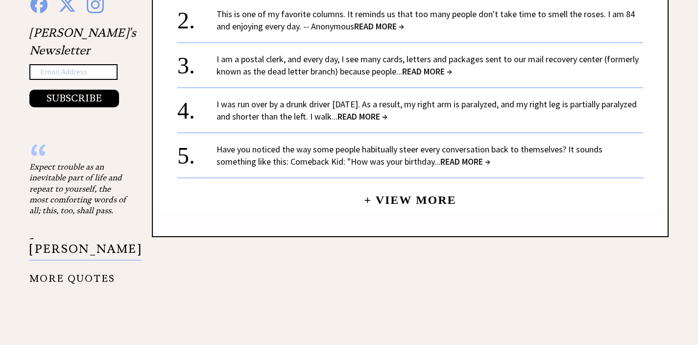  I want to click on a: Have you noticed the way some people habitually steer every conversation back to themselves? It s..., so click(410, 155).